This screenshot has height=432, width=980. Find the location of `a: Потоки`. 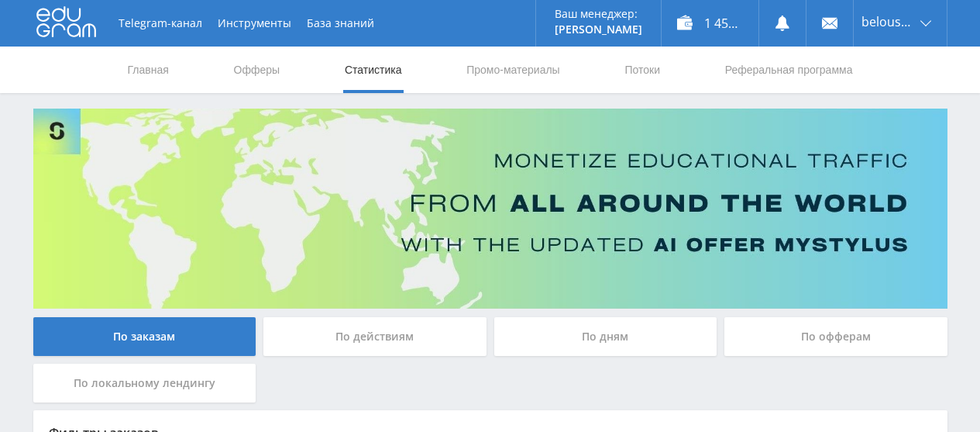

a: Потоки is located at coordinates (643, 70).